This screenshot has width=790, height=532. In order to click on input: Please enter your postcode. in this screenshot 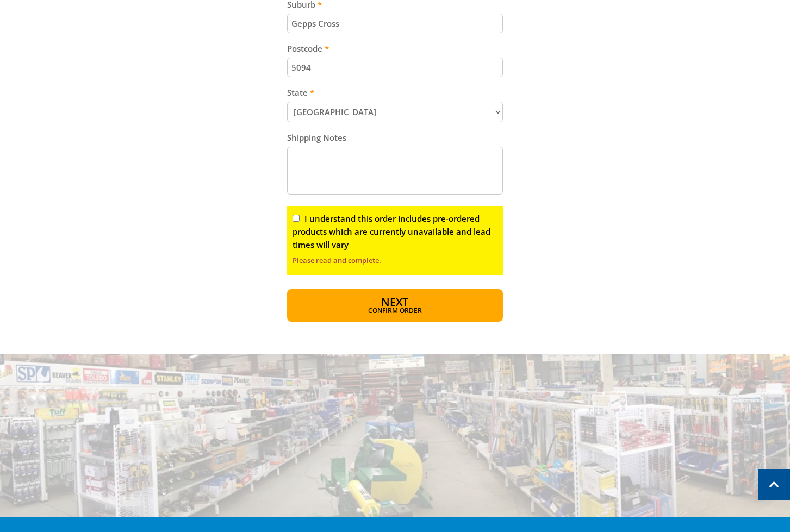, I will do `click(395, 67)`.